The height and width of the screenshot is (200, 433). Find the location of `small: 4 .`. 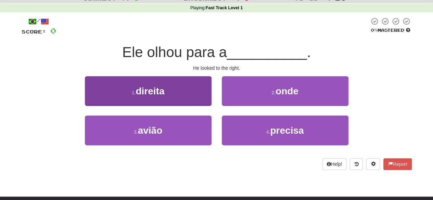

small: 4 . is located at coordinates (268, 132).